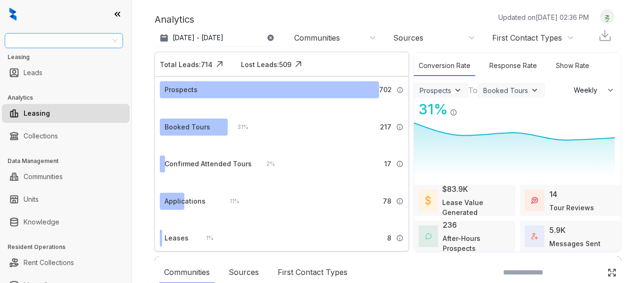 This screenshot has width=644, height=283. Describe the element at coordinates (42, 222) in the screenshot. I see `a: Knowledge` at that location.